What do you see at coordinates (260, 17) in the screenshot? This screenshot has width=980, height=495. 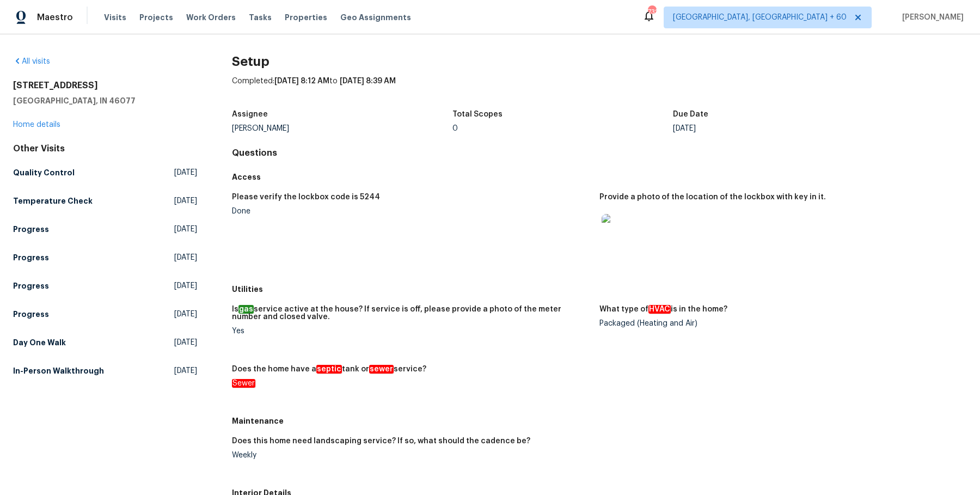 I see `span: Tasks` at bounding box center [260, 17].